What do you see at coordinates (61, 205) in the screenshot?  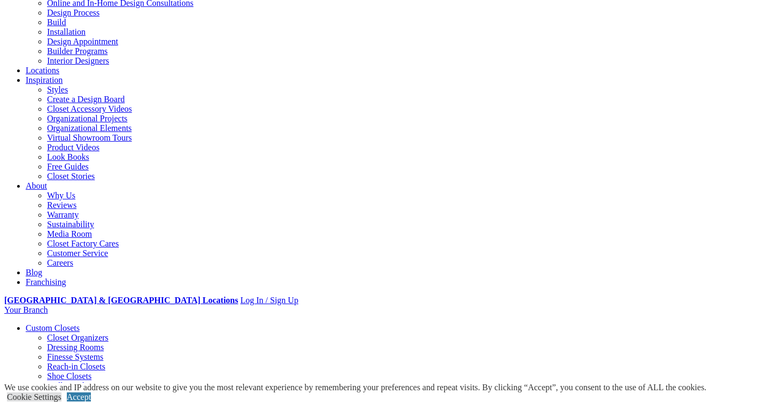 I see `a: Reviews` at bounding box center [61, 205].